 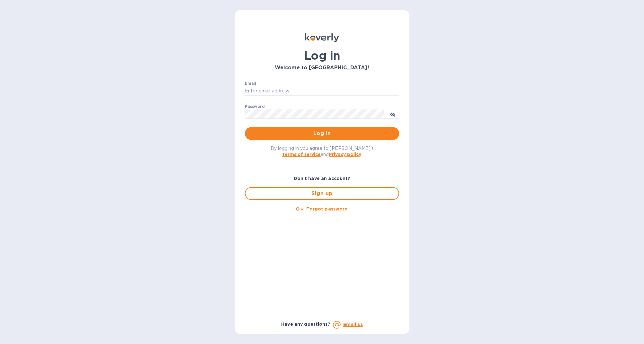 I want to click on b: Terms of service, so click(x=301, y=154).